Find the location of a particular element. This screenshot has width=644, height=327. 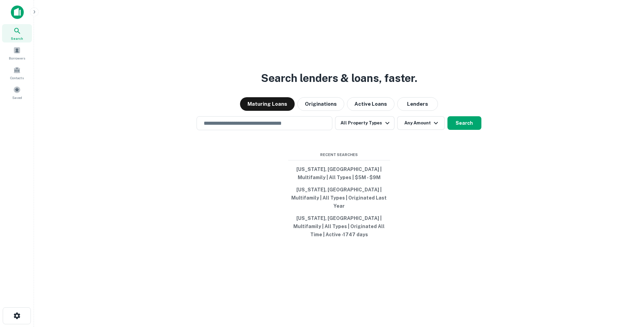

div: Saved is located at coordinates (17, 93).